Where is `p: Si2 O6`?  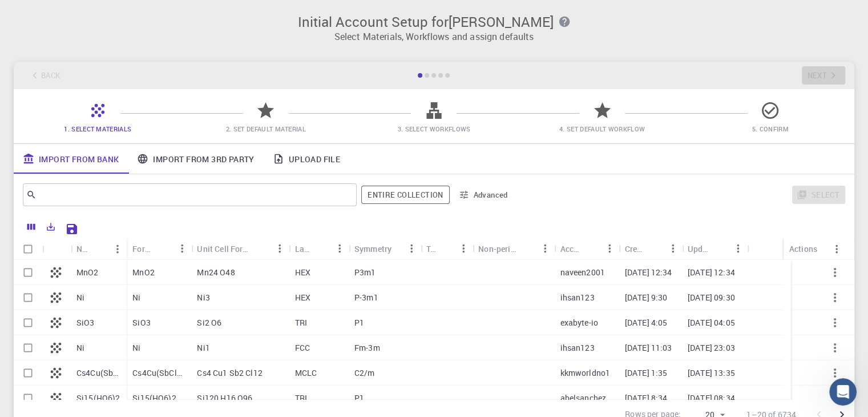
p: Si2 O6 is located at coordinates (209, 323).